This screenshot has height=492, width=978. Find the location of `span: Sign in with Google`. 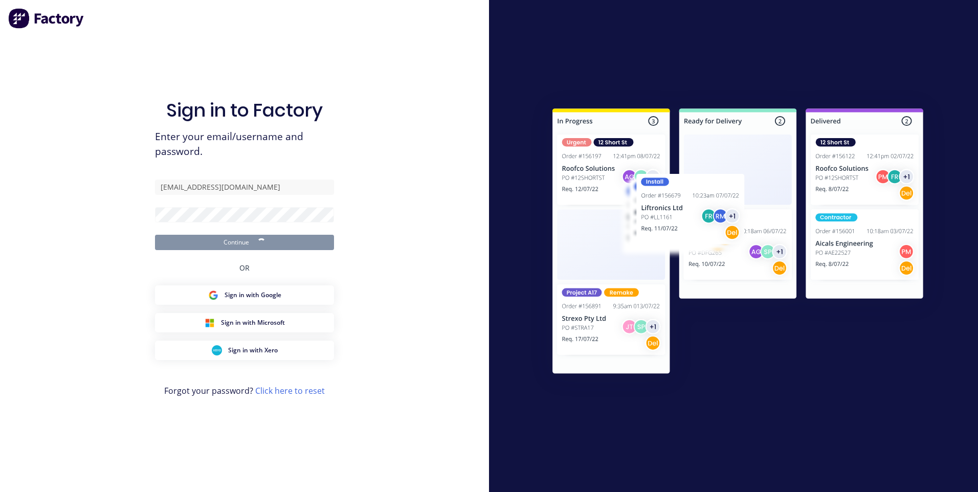

span: Sign in with Google is located at coordinates (253, 295).